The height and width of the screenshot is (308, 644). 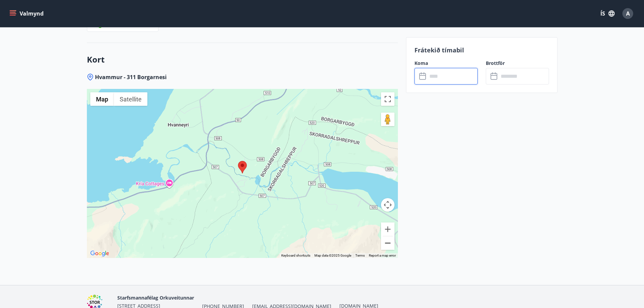 I want to click on h3: Kort, so click(x=243, y=59).